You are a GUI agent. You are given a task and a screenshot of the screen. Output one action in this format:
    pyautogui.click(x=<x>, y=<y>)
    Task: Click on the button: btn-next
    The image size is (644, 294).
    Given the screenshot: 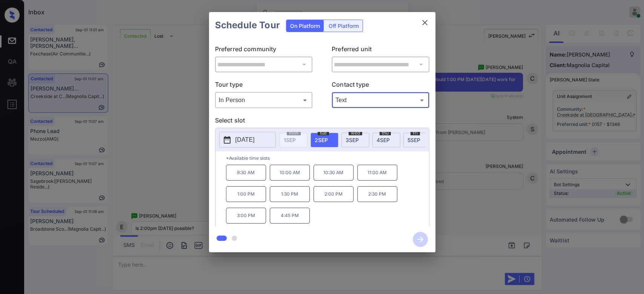 What is the action you would take?
    pyautogui.click(x=421, y=239)
    